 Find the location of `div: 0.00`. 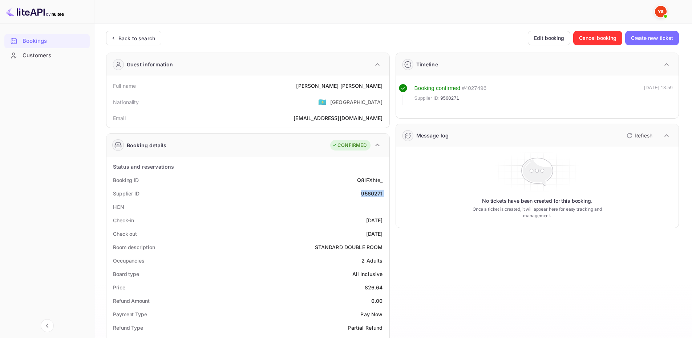

div: 0.00 is located at coordinates (377, 301).